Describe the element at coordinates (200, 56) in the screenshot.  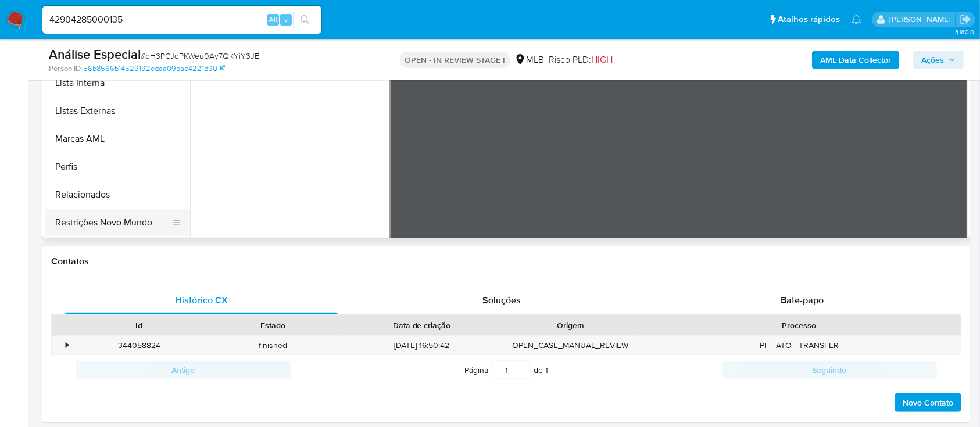
I see `span: # qH3PCJdPKWeu0Ay7QKYiY3JE` at that location.